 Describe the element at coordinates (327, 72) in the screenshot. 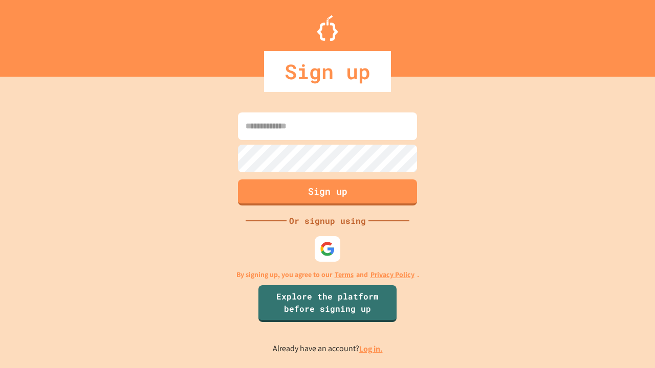

I see `div: Sign up` at that location.